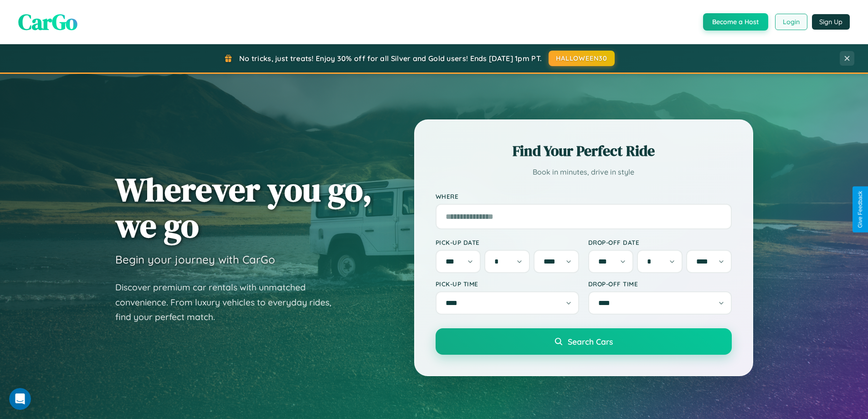  Describe the element at coordinates (860, 210) in the screenshot. I see `div: Give Feedback` at that location.